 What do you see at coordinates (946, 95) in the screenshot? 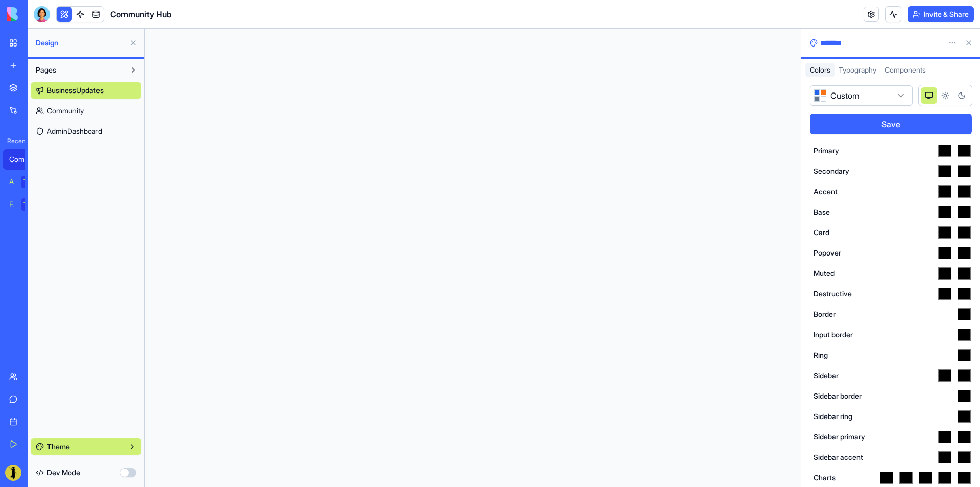
I see `button: Light theme` at bounding box center [946, 95].